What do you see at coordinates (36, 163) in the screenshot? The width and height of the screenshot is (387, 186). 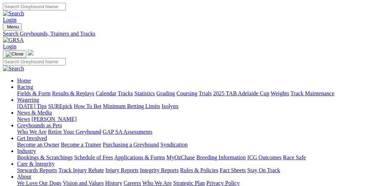 I see `a: Care & Integrity` at bounding box center [36, 163].